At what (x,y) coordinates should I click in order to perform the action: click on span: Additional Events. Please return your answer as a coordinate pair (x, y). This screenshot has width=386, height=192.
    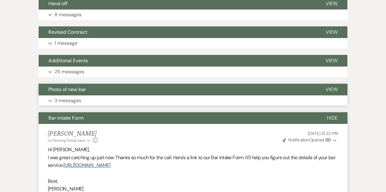
    Looking at the image, I should click on (68, 60).